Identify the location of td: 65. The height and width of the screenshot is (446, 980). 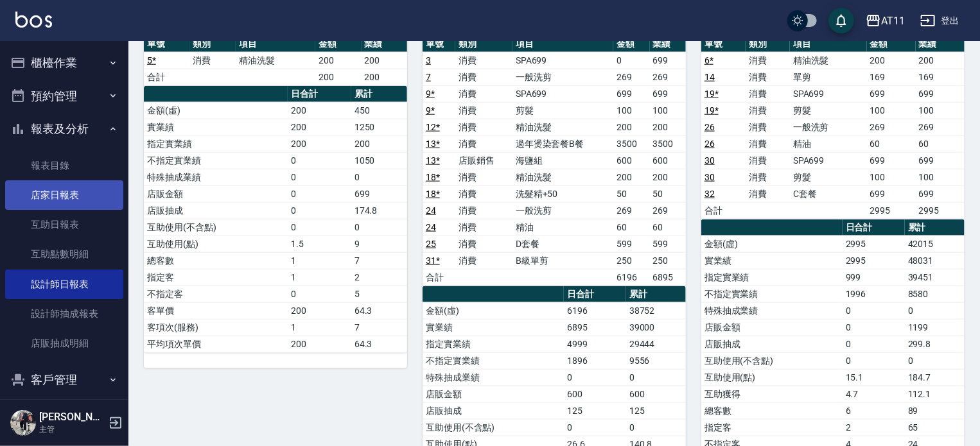
(934, 428).